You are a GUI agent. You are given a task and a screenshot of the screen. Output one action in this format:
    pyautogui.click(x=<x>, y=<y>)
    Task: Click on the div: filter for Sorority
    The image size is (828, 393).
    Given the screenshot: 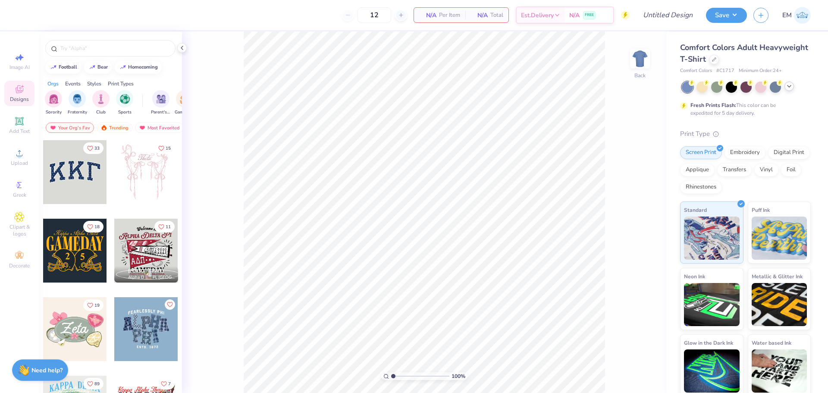 What is the action you would take?
    pyautogui.click(x=53, y=103)
    